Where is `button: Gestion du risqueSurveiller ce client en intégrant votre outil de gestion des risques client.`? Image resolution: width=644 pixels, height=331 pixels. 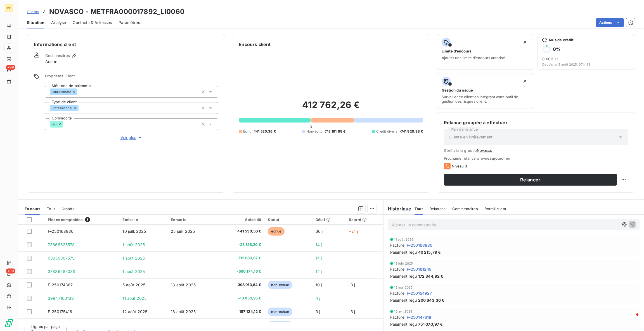
button: Gestion du risqueSurveiller ce client en intégrant votre outil de gestion des risques client. is located at coordinates (486, 91).